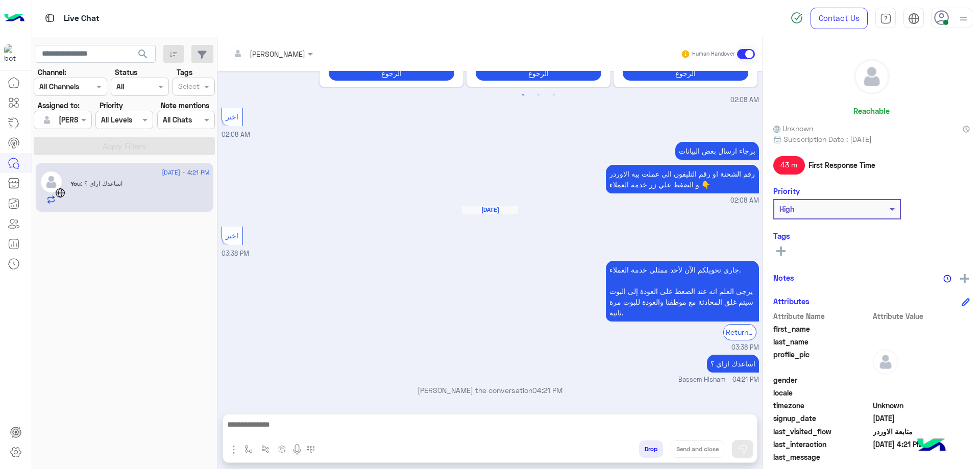  What do you see at coordinates (126, 72) in the screenshot?
I see `label: Status` at bounding box center [126, 72].